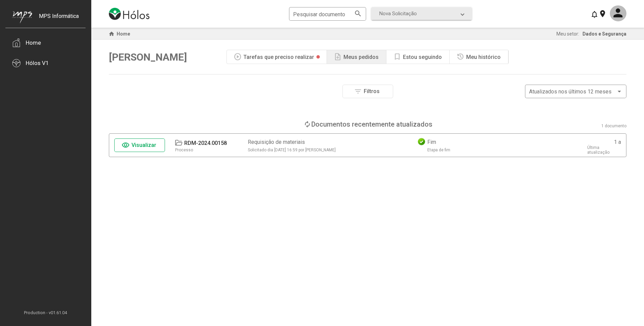  Describe the element at coordinates (307, 124) in the screenshot. I see `mat-icon: loop` at that location.